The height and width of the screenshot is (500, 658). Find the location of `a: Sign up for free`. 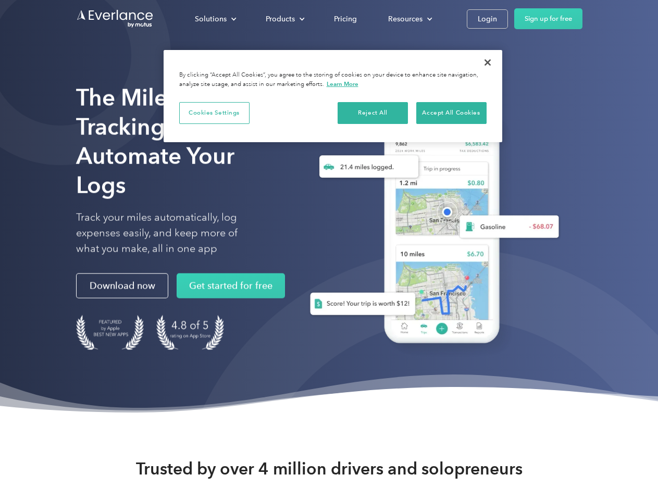

a: Sign up for free is located at coordinates (548, 19).